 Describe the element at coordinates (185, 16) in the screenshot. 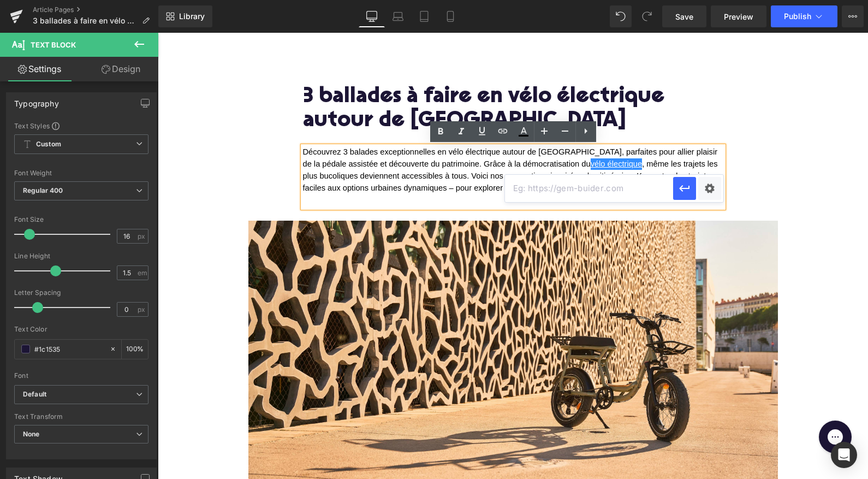

I see `a: New Library` at that location.